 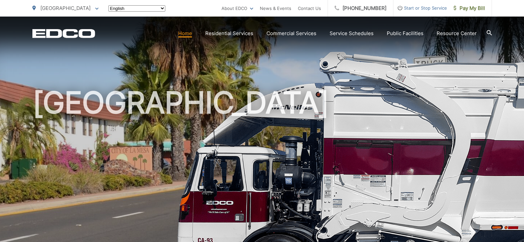 I want to click on select: Select a language, so click(x=137, y=8).